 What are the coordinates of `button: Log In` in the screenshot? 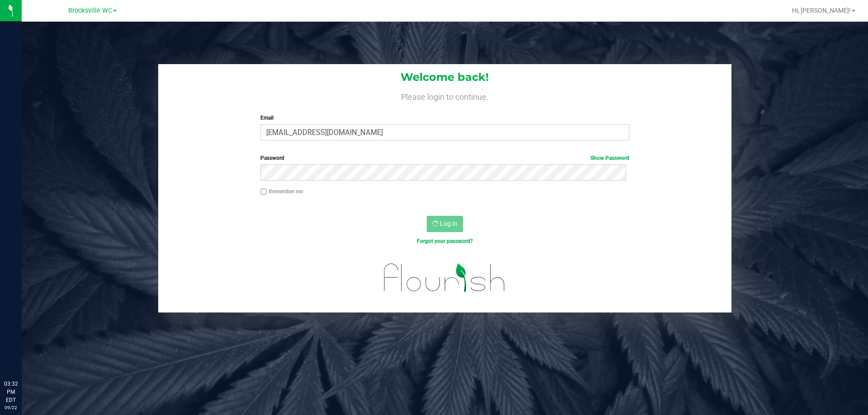 It's located at (445, 224).